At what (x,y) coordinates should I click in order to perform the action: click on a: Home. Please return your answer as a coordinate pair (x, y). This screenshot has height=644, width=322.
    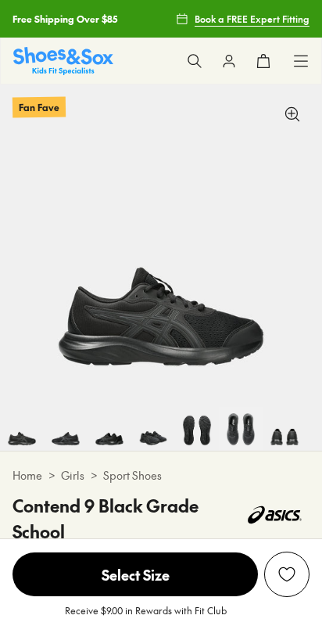
    Looking at the image, I should click on (27, 475).